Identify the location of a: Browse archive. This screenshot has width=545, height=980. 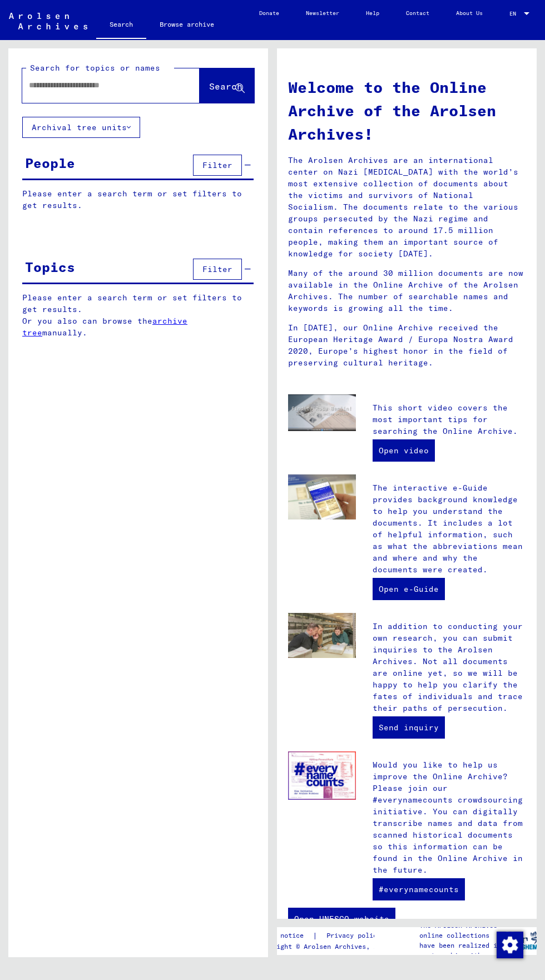
(187, 24).